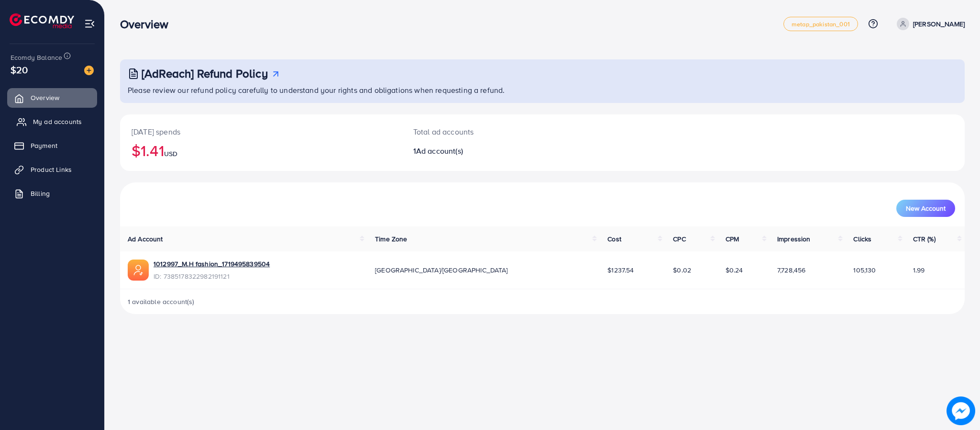  What do you see at coordinates (733, 239) in the screenshot?
I see `span: CPM` at bounding box center [733, 239].